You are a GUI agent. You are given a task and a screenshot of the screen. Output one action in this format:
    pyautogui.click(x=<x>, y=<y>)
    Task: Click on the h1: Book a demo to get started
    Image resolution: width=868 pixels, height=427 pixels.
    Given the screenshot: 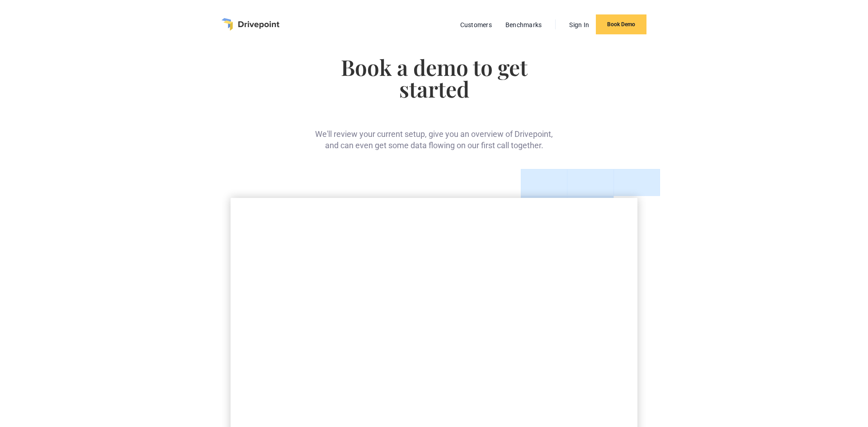 What is the action you would take?
    pyautogui.click(x=434, y=78)
    